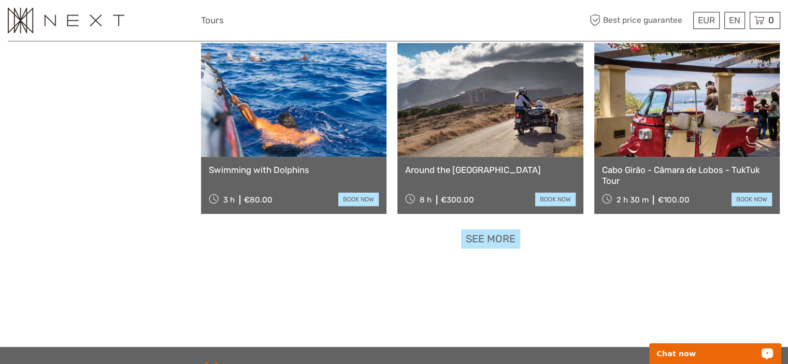  What do you see at coordinates (425, 200) in the screenshot?
I see `span: 8 h` at bounding box center [425, 200].